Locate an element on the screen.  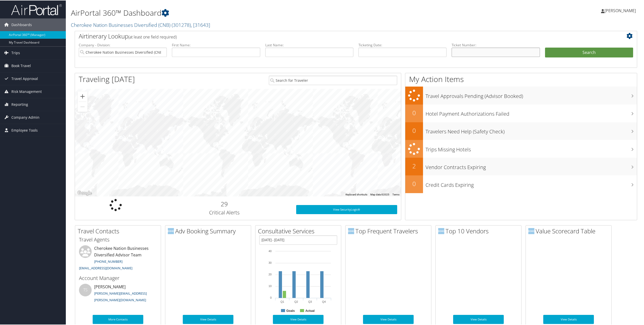
h1: My Action Items is located at coordinates (521, 79).